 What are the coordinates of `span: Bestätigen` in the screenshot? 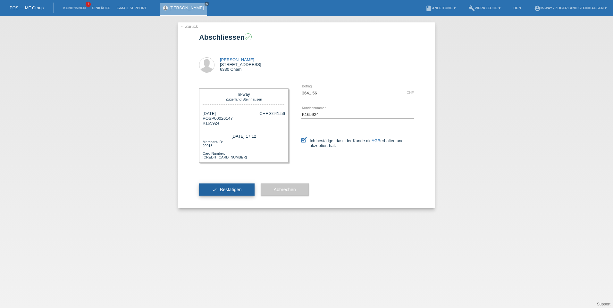 It's located at (231, 190).